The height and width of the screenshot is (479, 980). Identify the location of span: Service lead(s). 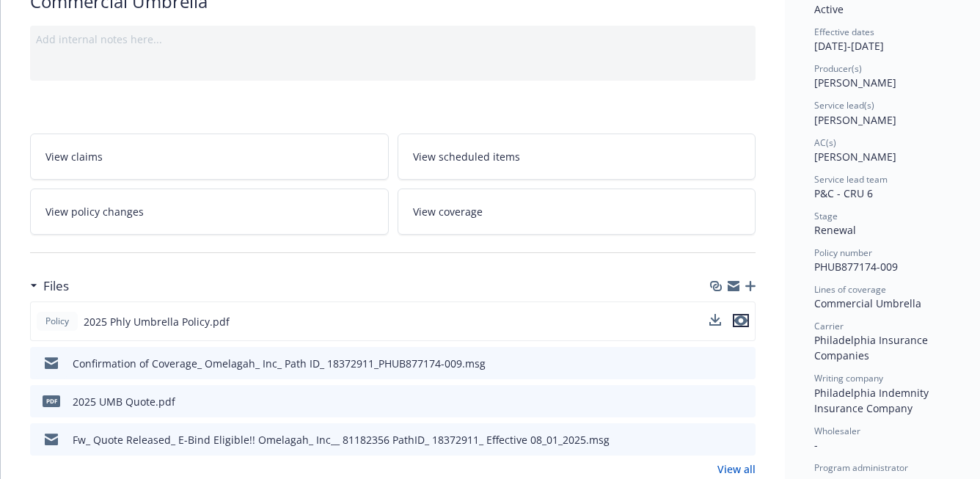
(844, 105).